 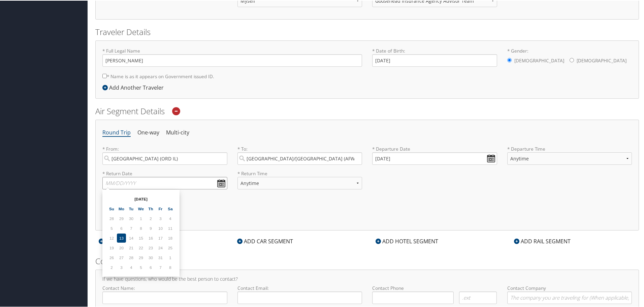 I want to click on select: * Departure Time, so click(x=570, y=157).